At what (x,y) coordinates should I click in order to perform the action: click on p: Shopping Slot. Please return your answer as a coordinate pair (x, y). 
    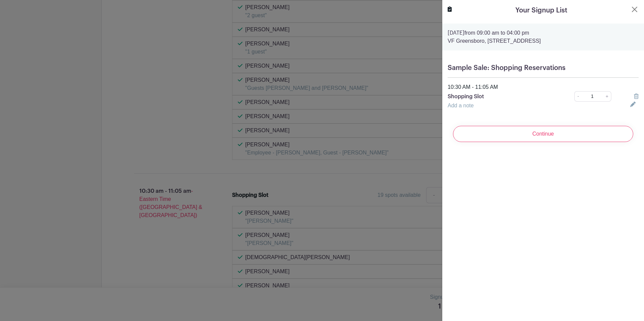
    Looking at the image, I should click on (502, 97).